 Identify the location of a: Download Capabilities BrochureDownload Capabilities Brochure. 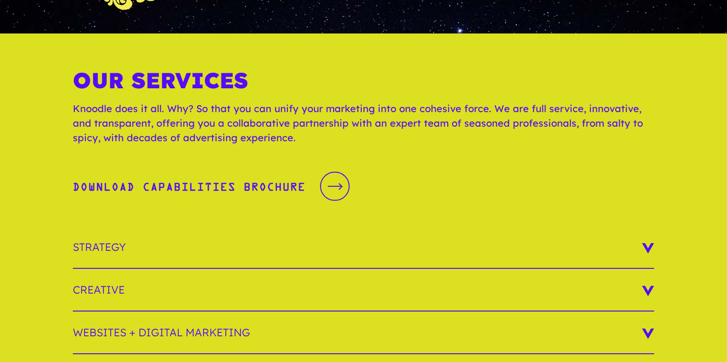
(211, 186).